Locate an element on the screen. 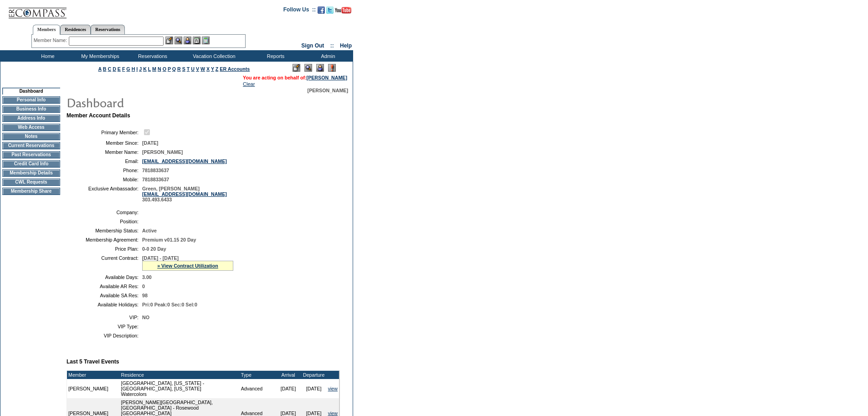 This screenshot has width=868, height=416. td: Web Access is located at coordinates (31, 127).